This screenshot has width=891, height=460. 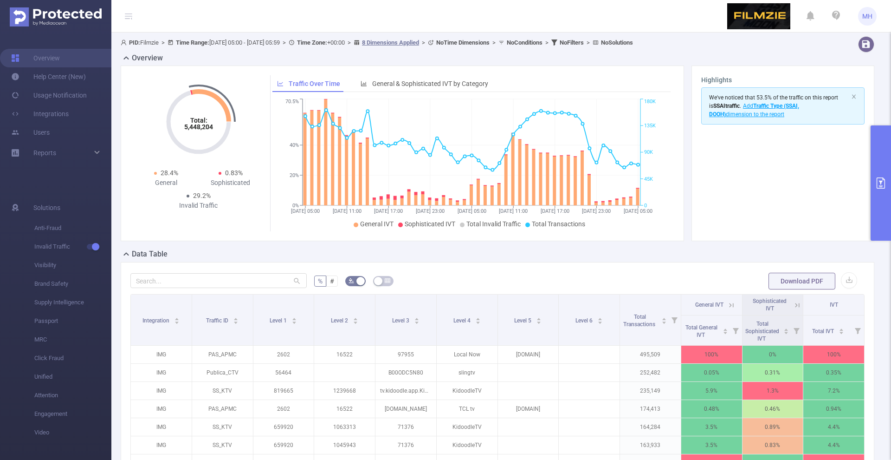 What do you see at coordinates (234, 173) in the screenshot?
I see `span: 0.83%` at bounding box center [234, 173].